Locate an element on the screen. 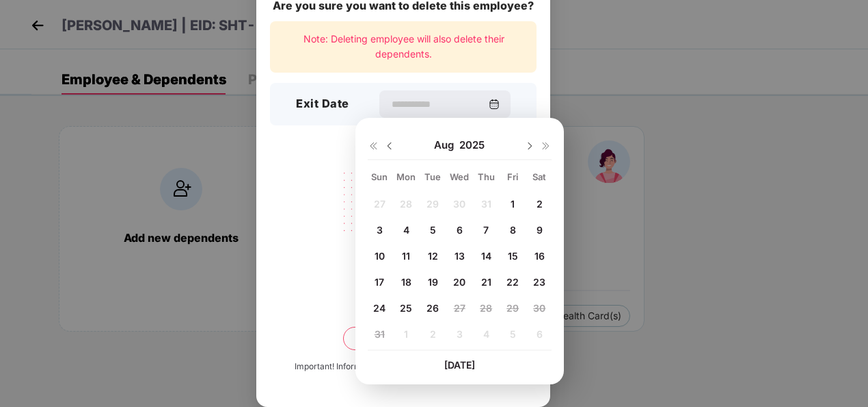 The image size is (868, 407). span: 11 is located at coordinates (407, 255).